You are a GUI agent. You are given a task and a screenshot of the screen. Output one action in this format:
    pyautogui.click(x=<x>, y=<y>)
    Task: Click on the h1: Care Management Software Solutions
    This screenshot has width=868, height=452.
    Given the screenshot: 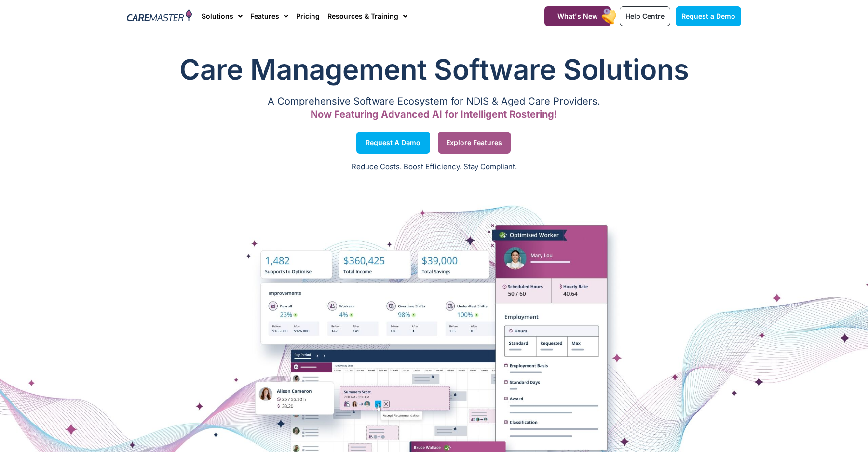 What is the action you would take?
    pyautogui.click(x=434, y=70)
    